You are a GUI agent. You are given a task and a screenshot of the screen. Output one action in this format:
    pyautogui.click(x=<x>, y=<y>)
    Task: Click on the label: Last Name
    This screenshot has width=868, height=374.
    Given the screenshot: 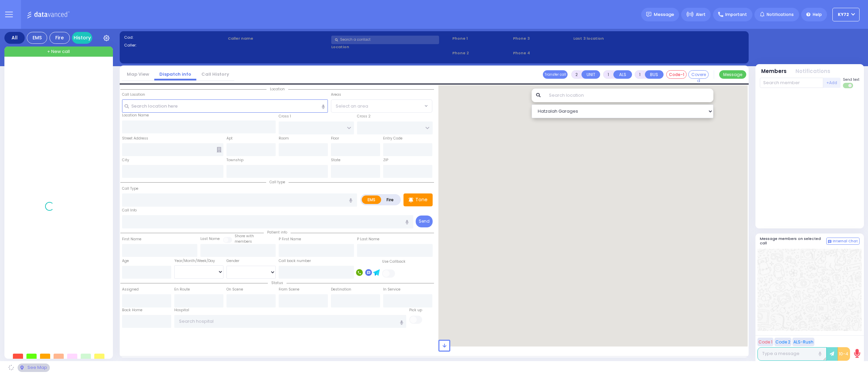 What is the action you would take?
    pyautogui.click(x=210, y=239)
    